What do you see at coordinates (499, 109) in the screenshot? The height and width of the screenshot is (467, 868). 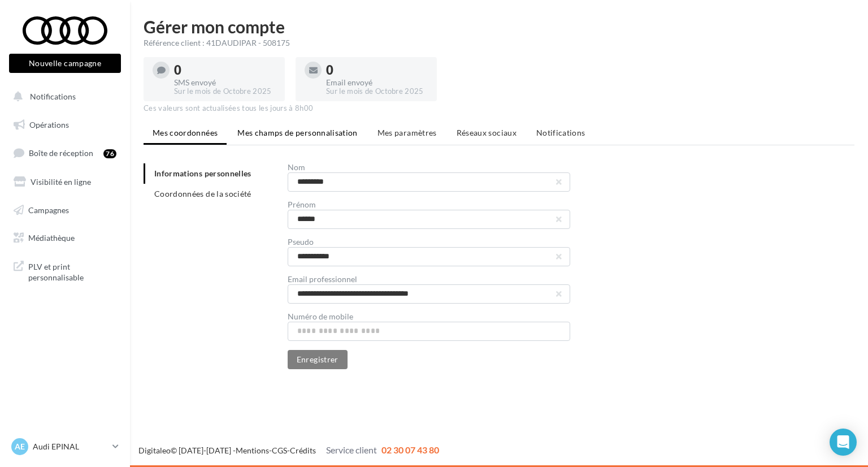 I see `div: Ces valeurs sont actualisées tous les jours à 8h00` at bounding box center [499, 109].